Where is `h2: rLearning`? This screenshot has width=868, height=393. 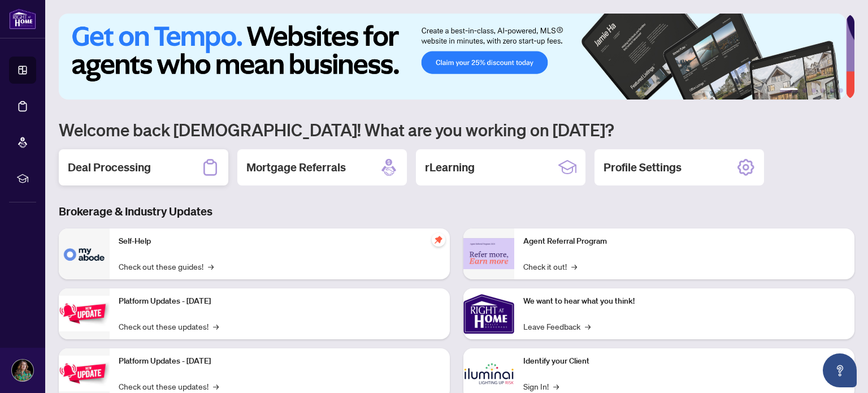
h2: rLearning is located at coordinates (450, 167).